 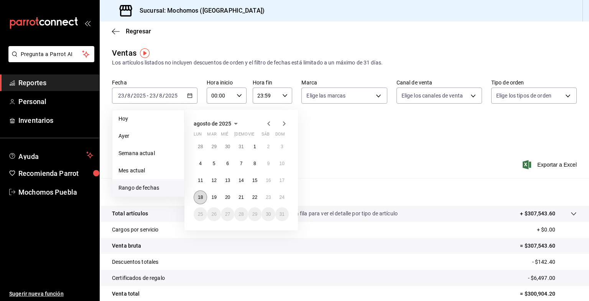 I want to click on abbr: 14 de agosto de 2025, so click(x=241, y=180).